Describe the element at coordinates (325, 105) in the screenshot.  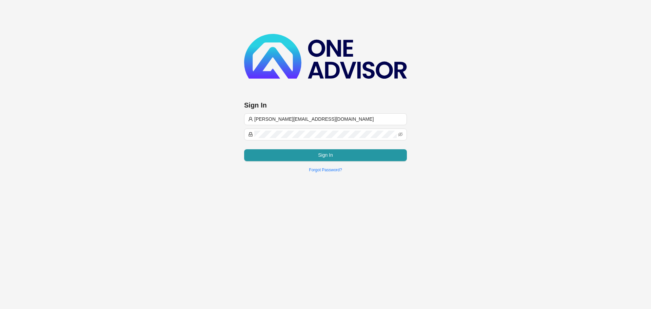
I see `h3: Sign In` at that location.